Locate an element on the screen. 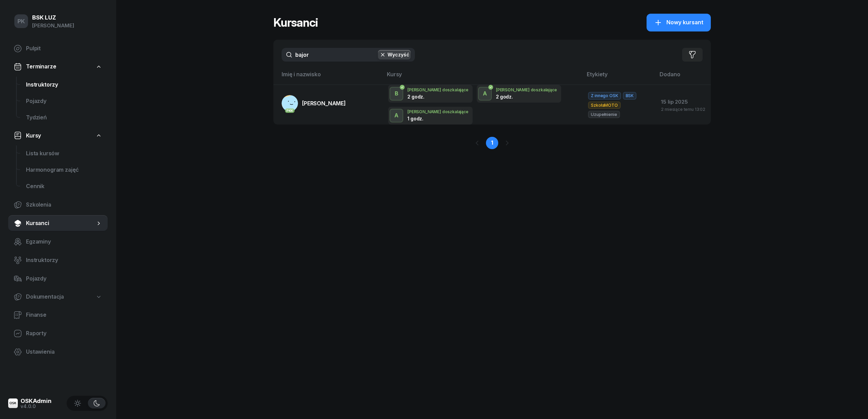  div: OSKAdmin is located at coordinates (36, 401).